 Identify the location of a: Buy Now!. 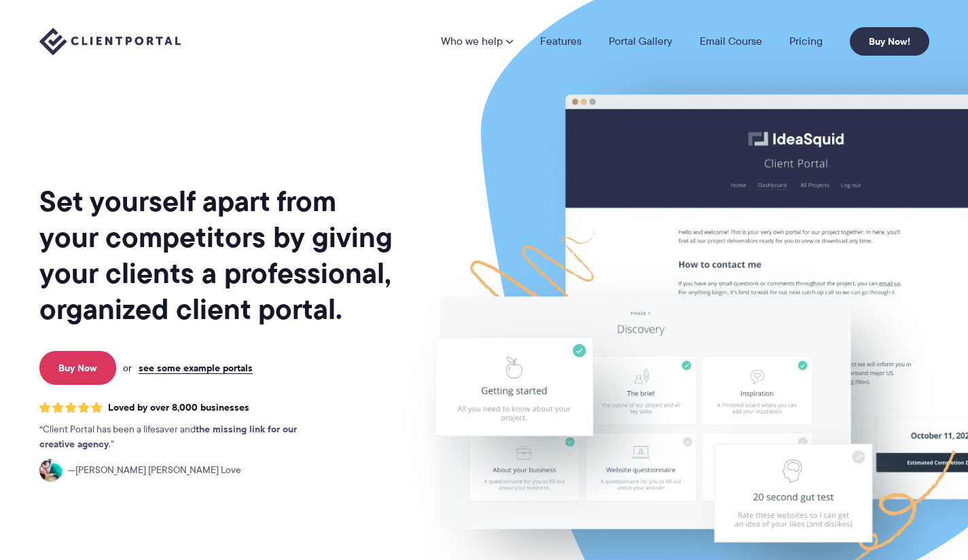
(890, 42).